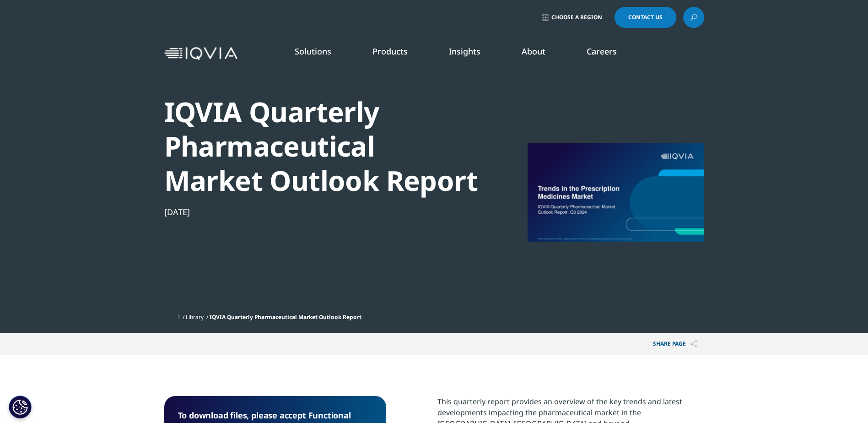  Describe the element at coordinates (390, 51) in the screenshot. I see `a: Products` at that location.